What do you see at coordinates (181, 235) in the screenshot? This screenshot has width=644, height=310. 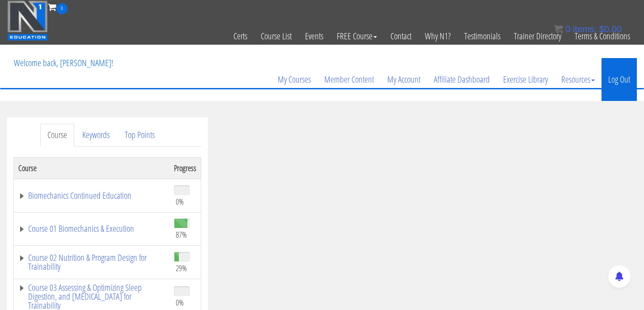 I see `span: 87%` at bounding box center [181, 235].